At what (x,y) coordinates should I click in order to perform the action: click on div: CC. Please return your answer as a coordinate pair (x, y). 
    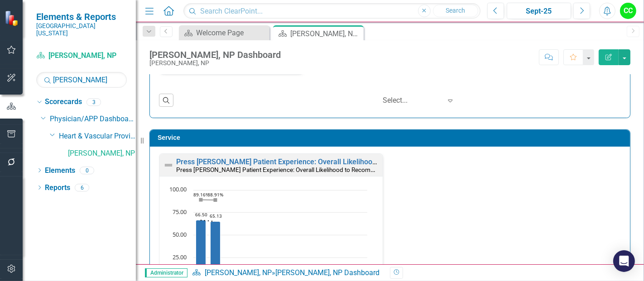
    Looking at the image, I should click on (628, 11).